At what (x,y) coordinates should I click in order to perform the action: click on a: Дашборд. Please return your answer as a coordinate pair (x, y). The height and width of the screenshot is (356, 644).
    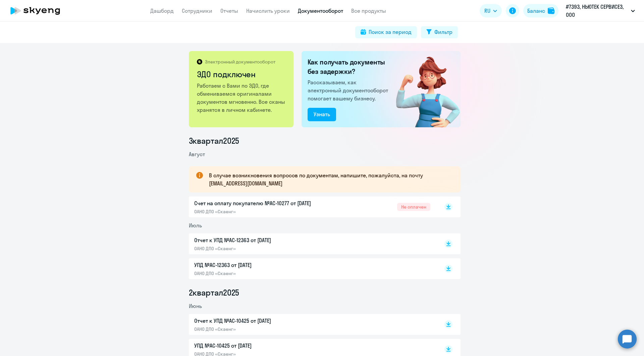
    Looking at the image, I should click on (162, 11).